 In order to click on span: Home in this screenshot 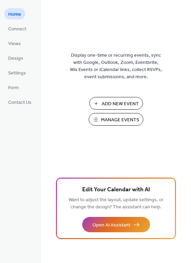, I will do `click(15, 14)`.